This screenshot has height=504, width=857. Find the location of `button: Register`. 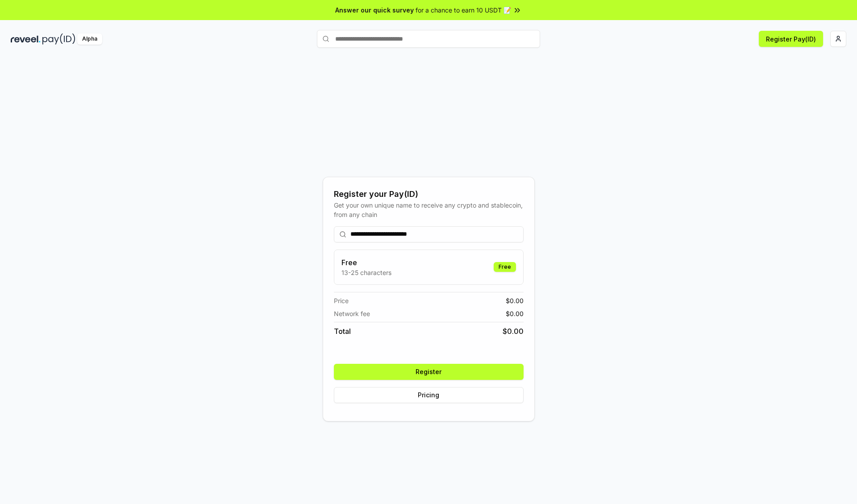

button: Register is located at coordinates (429, 371).